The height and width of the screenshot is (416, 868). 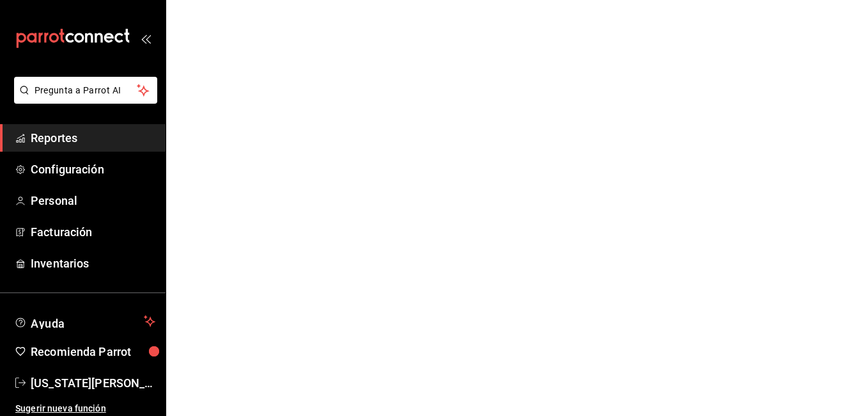 What do you see at coordinates (93, 232) in the screenshot?
I see `span: Facturación` at bounding box center [93, 232].